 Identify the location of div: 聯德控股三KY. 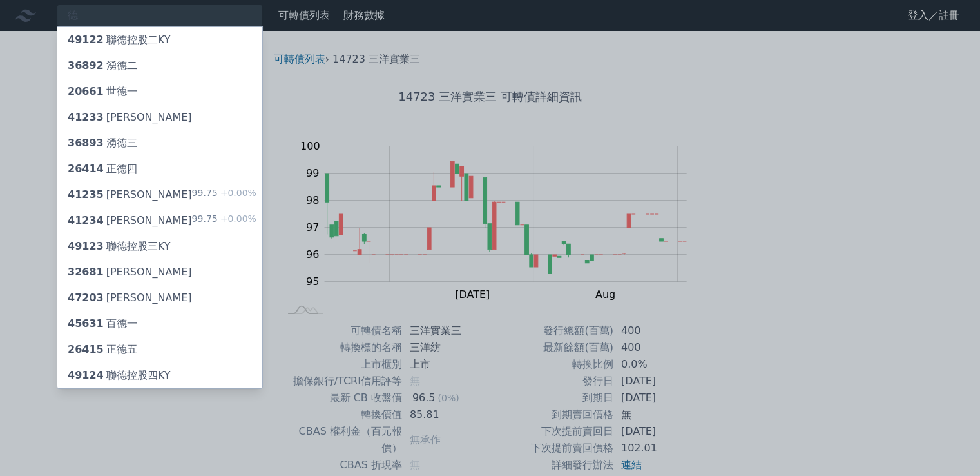
(119, 246).